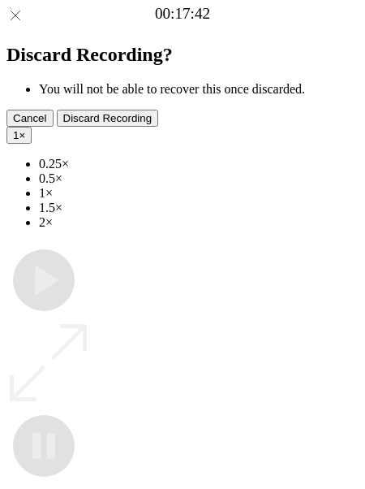 The height and width of the screenshot is (489, 365). I want to click on li: 1×, so click(199, 193).